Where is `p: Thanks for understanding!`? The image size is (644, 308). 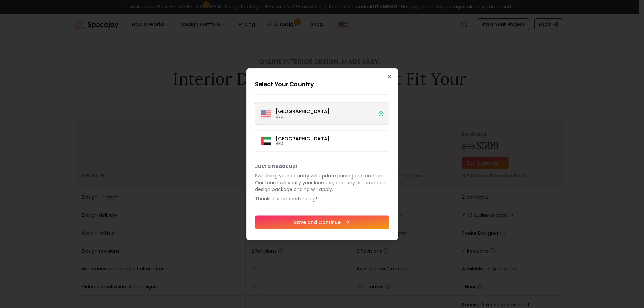 p: Thanks for understanding! is located at coordinates (322, 199).